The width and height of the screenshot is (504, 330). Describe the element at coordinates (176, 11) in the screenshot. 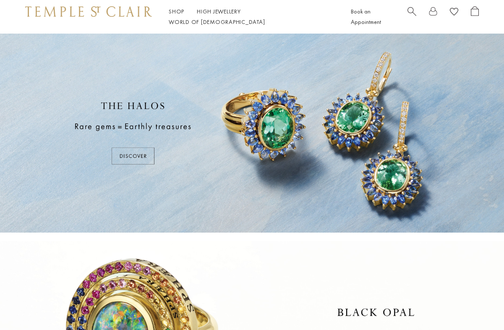

I see `a: ShopShop` at that location.